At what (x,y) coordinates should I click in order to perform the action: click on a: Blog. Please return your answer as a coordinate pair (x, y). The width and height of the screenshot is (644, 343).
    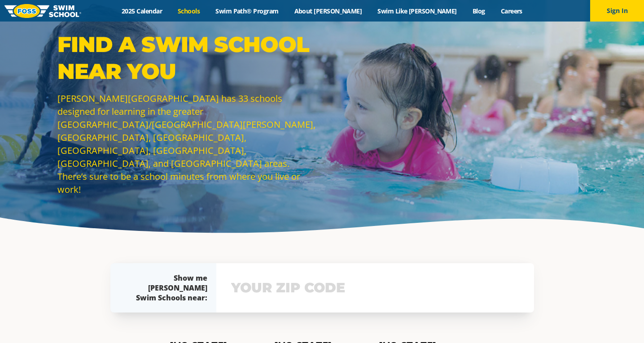
    Looking at the image, I should click on (478, 10).